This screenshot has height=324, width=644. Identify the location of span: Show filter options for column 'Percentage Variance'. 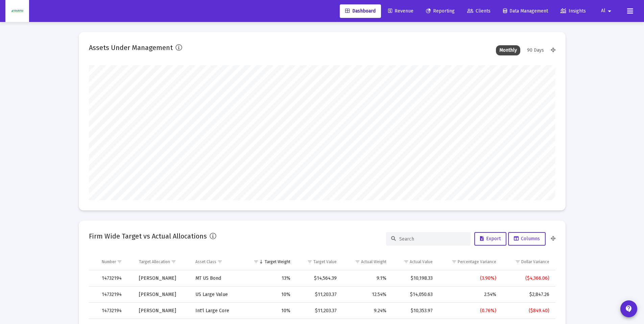
(454, 261).